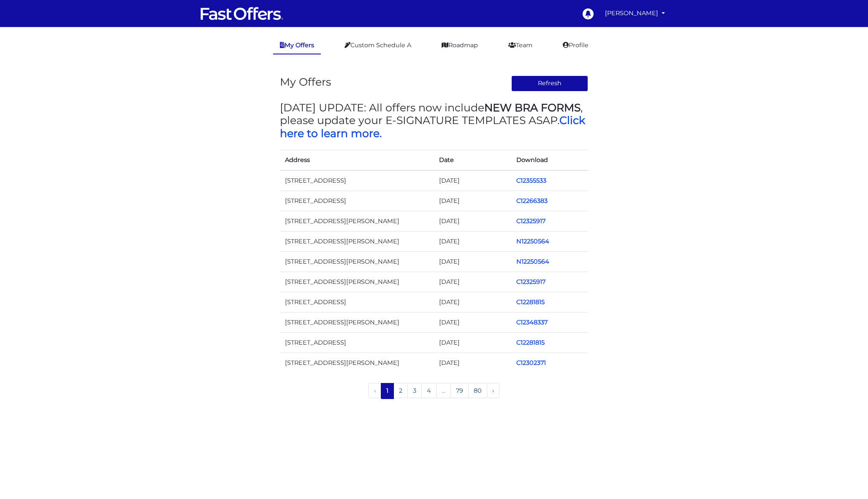 Image resolution: width=868 pixels, height=499 pixels. What do you see at coordinates (429, 391) in the screenshot?
I see `a: 4` at bounding box center [429, 391].